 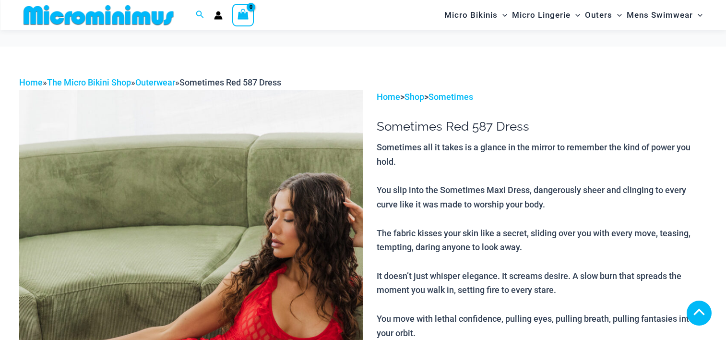 I want to click on a: View Shopping Cart, empty, so click(x=243, y=15).